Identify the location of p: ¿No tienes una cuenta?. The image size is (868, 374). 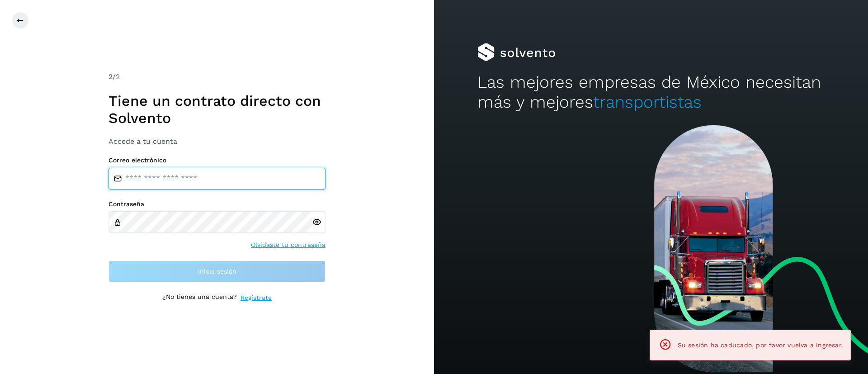
(199, 297).